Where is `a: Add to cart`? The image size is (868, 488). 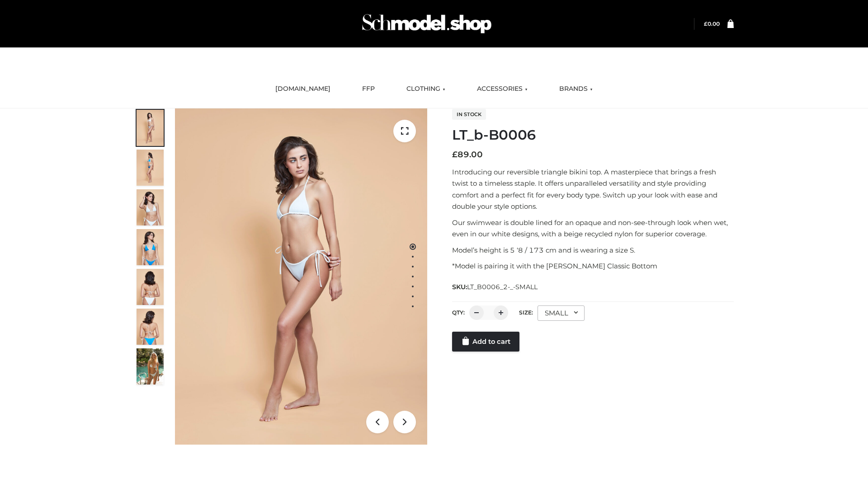 a: Add to cart is located at coordinates (485, 342).